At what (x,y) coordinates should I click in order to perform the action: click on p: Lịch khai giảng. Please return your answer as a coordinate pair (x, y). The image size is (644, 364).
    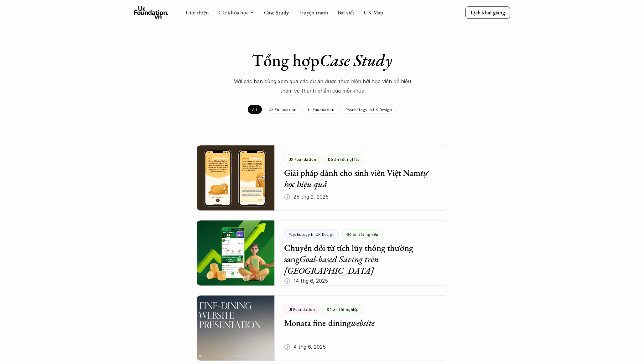
    Looking at the image, I should click on (488, 12).